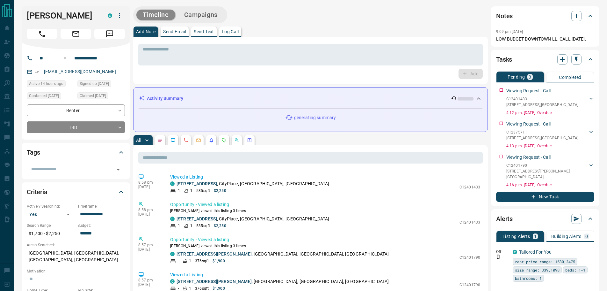  I want to click on p: $1,700 - $2,250, so click(50, 233).